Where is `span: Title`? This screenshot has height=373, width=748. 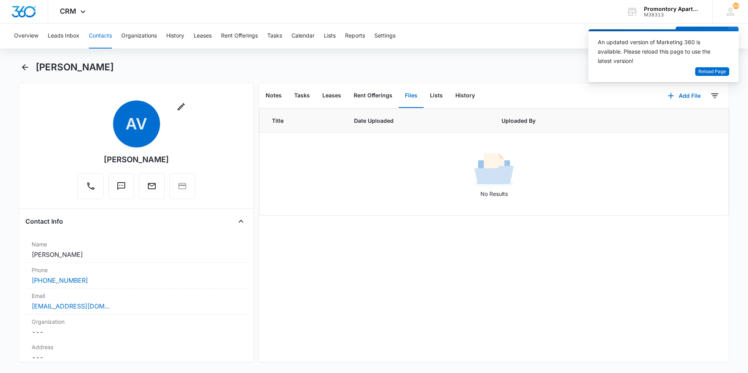
span: Title is located at coordinates (304, 121).